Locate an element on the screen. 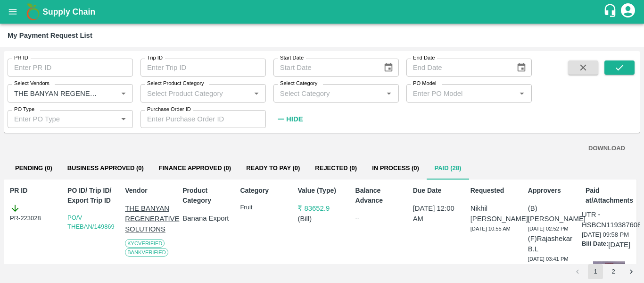 The image size is (644, 283). input: Enter PO Type is located at coordinates (62, 119).